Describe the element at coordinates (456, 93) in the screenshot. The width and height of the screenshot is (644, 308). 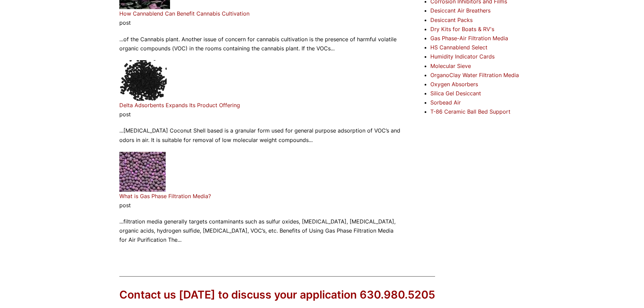
I see `a: Silica Gel Desiccant` at that location.